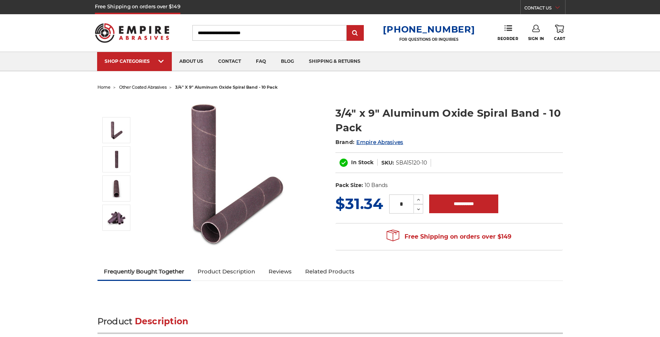  What do you see at coordinates (380, 142) in the screenshot?
I see `span: Empire Abrasives` at bounding box center [380, 142].